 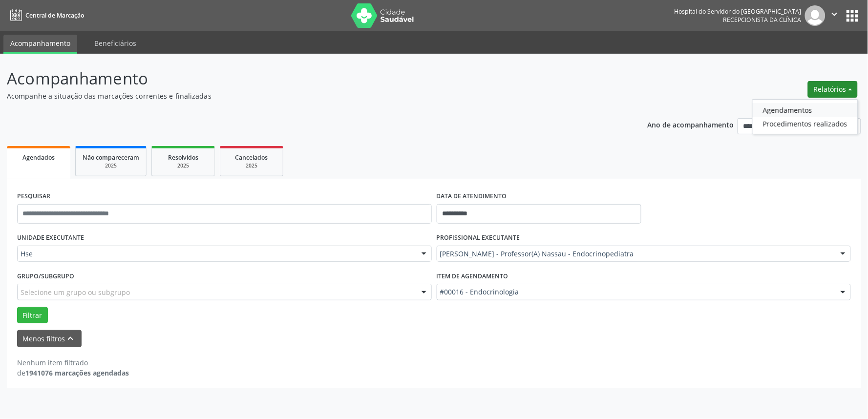 What do you see at coordinates (32, 315) in the screenshot?
I see `button: Filtrar` at bounding box center [32, 315].